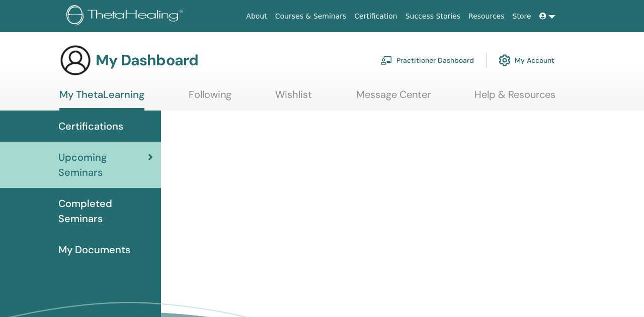  Describe the element at coordinates (103, 165) in the screenshot. I see `span: Upcoming Seminars` at that location.